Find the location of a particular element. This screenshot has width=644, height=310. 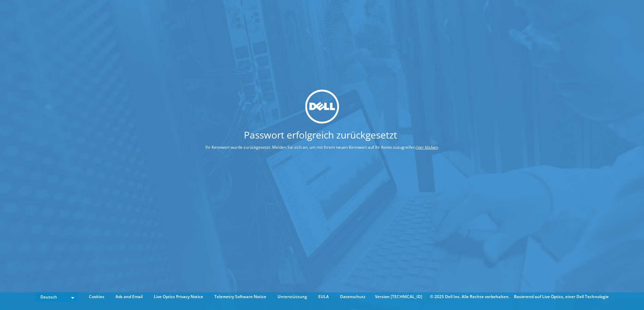

a: Cookies is located at coordinates (97, 297).